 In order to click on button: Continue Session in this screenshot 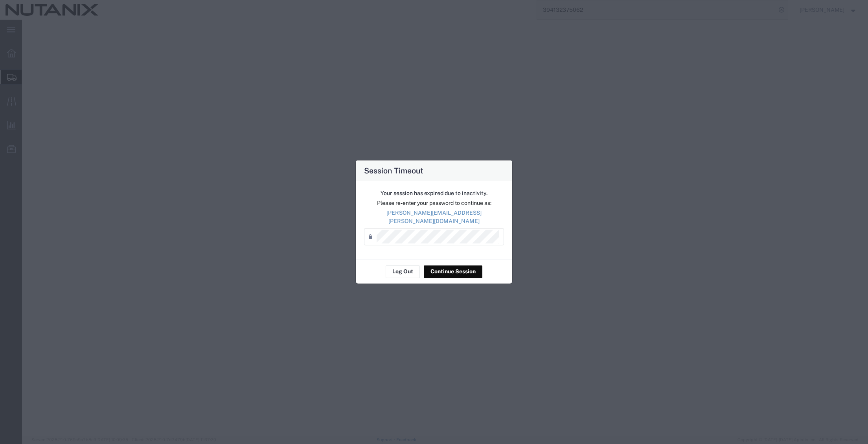, I will do `click(453, 272)`.